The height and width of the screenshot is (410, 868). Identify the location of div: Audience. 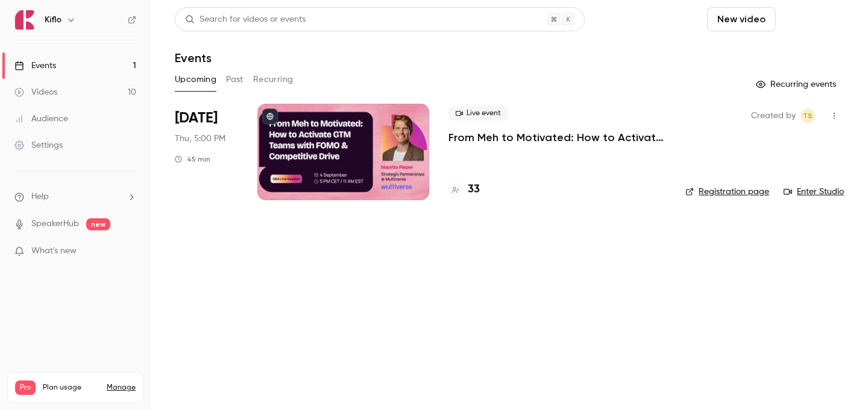
(41, 119).